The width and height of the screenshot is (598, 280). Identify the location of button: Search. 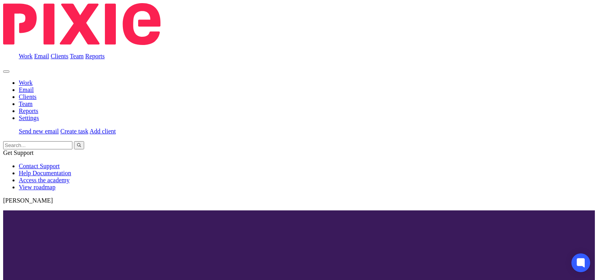
(79, 145).